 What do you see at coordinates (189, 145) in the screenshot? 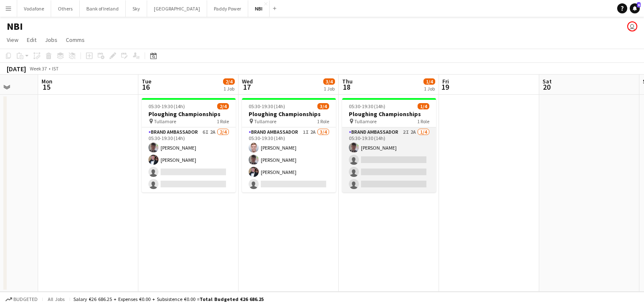
I see `app-job-card: 05:30-19:30 (14h)2/4Ploughing Championships Tullamore1 RoleBrand Ambassador6I2A2/405:30-19:30 (14...` at bounding box center [189, 145].